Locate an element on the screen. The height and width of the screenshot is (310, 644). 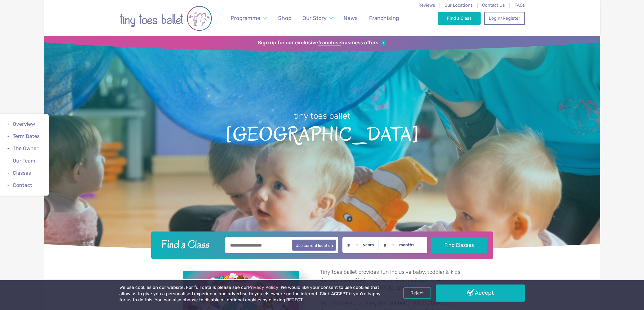
small: tiny toes ballet is located at coordinates (322, 116).